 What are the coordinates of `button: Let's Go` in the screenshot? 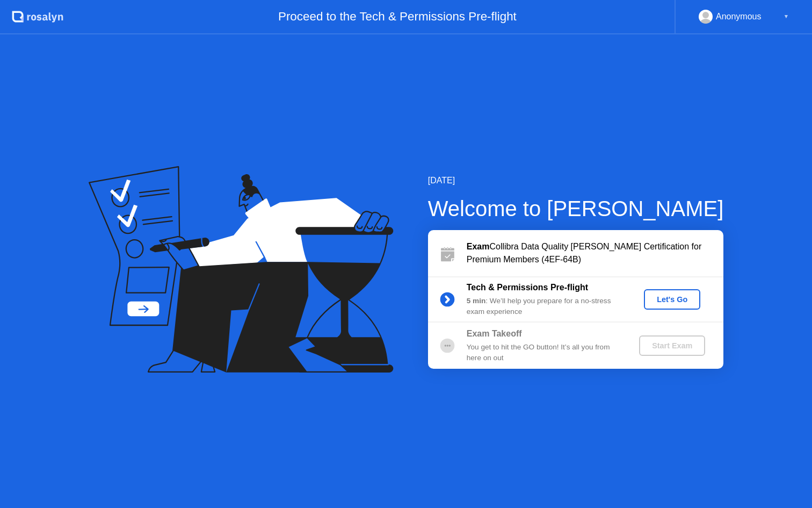 It's located at (672, 299).